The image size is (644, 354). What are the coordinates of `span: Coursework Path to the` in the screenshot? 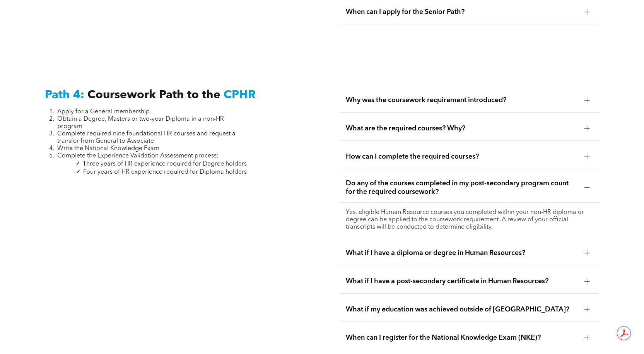 It's located at (154, 95).